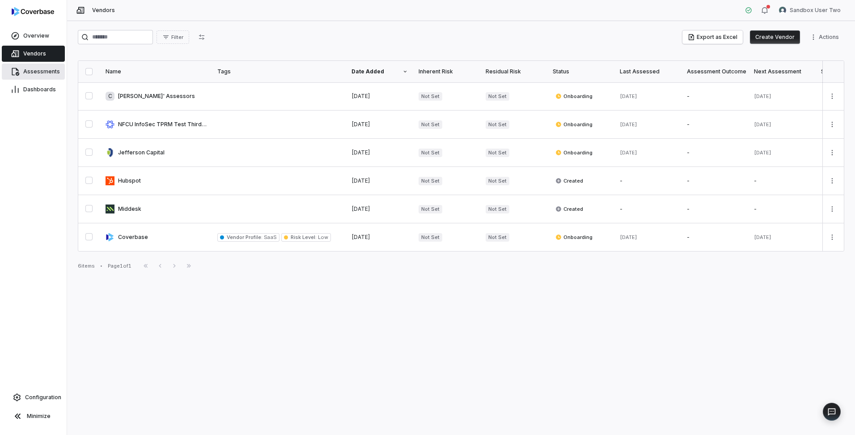 The width and height of the screenshot is (855, 435). Describe the element at coordinates (33, 36) in the screenshot. I see `a: Overview` at that location.